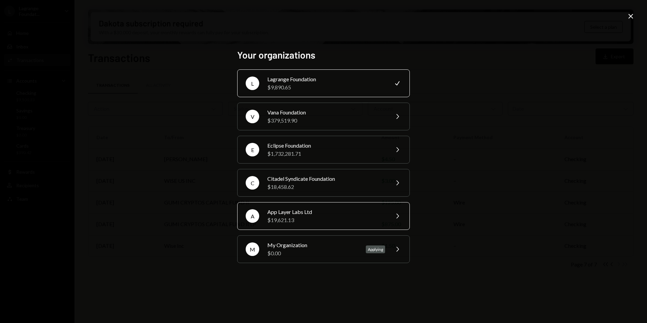  I want to click on button: EEclipse Foundation$1,732,281.71, so click(323, 150).